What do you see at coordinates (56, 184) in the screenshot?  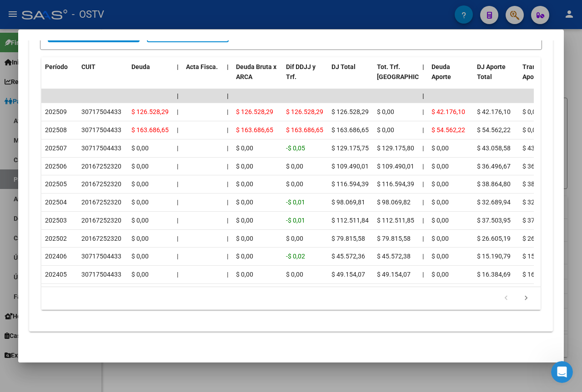 I see `span: 202505` at bounding box center [56, 184].